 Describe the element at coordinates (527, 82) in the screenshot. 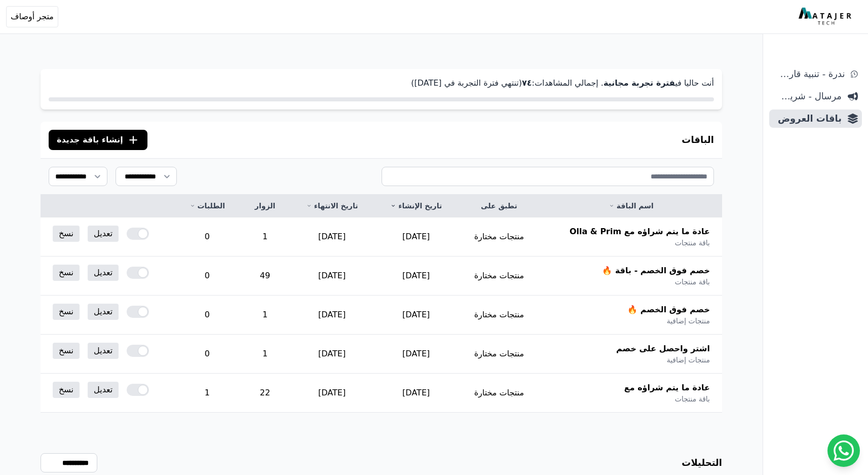

I see `strong: ٧٤` at that location.